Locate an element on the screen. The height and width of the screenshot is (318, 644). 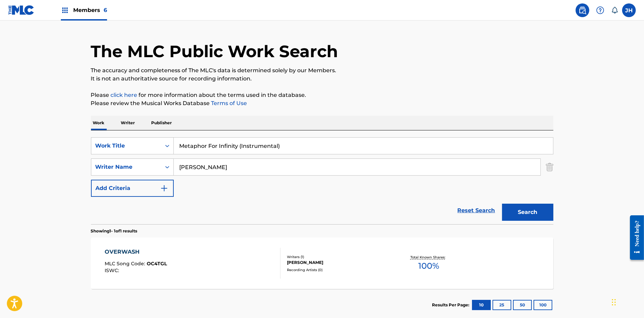
div: Writers ( 1 ) is located at coordinates (339, 257).